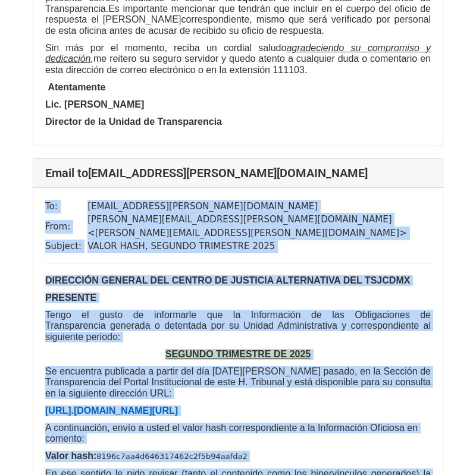  What do you see at coordinates (66, 246) in the screenshot?
I see `td: Subject:` at bounding box center [66, 246].